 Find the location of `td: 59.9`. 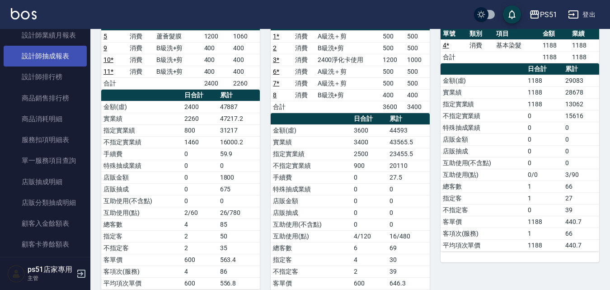

td: 59.9 is located at coordinates (239, 154).